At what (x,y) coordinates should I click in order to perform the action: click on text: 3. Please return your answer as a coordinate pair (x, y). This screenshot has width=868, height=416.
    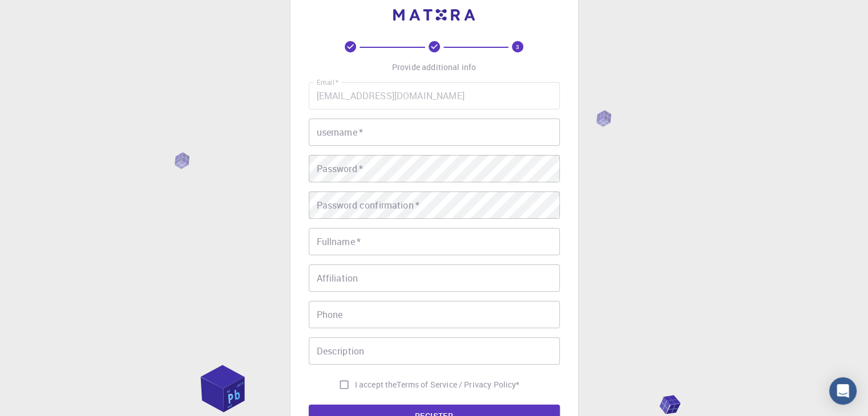
    Looking at the image, I should click on (517, 47).